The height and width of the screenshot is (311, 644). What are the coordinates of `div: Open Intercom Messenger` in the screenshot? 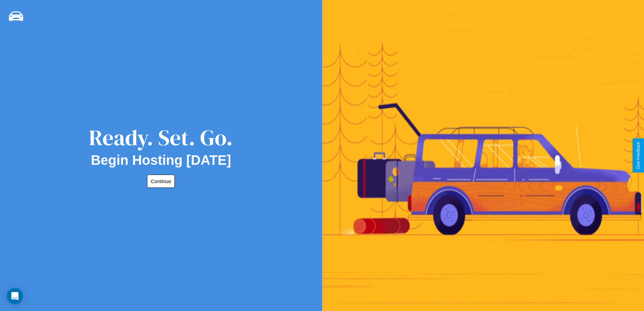 It's located at (15, 296).